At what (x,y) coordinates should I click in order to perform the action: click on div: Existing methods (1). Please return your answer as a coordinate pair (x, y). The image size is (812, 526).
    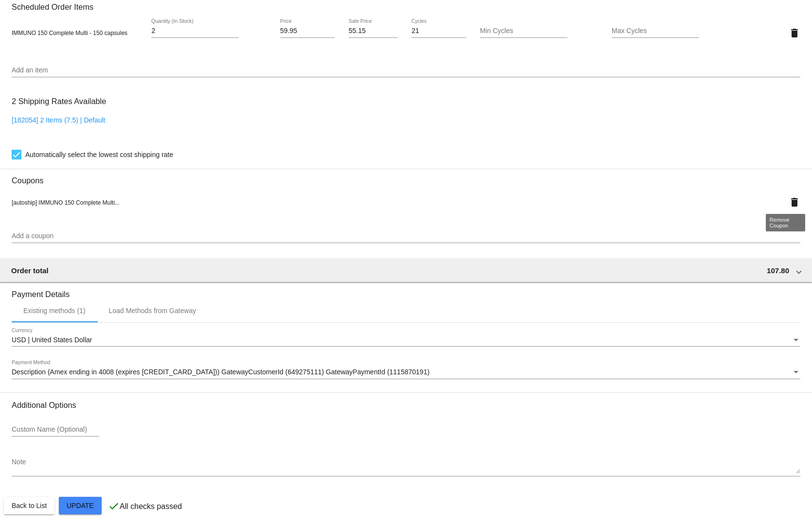
    Looking at the image, I should click on (55, 311).